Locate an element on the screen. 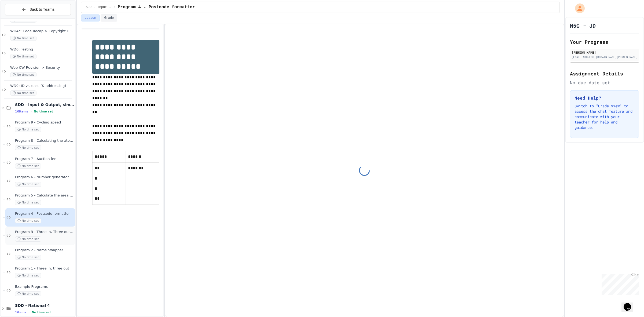 This screenshot has width=644, height=317. span: WD6: Testing is located at coordinates (42, 49).